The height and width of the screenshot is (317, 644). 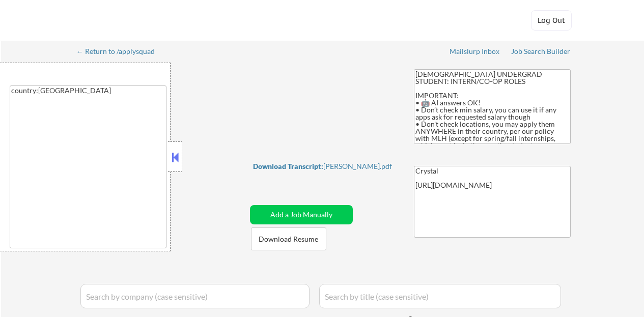 What do you see at coordinates (475, 52) in the screenshot?
I see `a: Mailslurp Inbox` at bounding box center [475, 52].